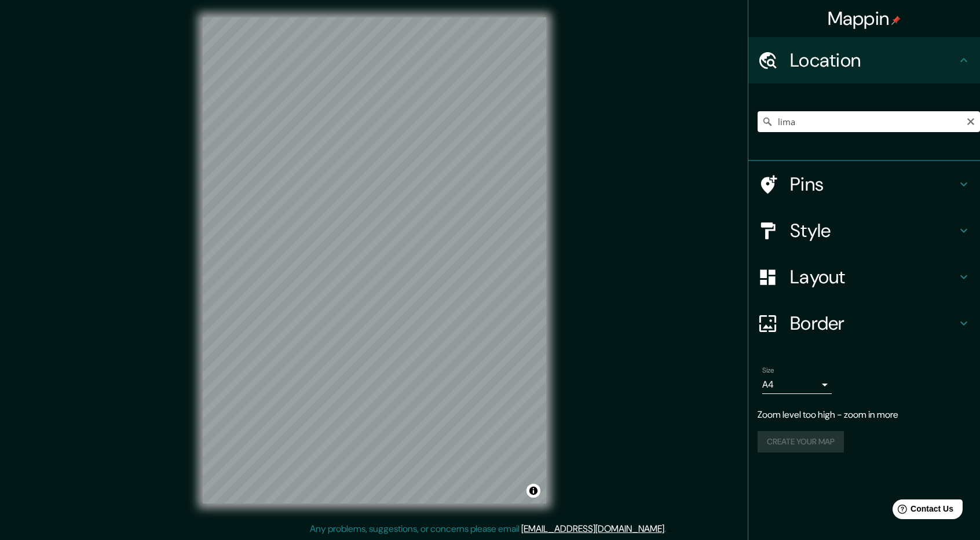  Describe the element at coordinates (768, 370) in the screenshot. I see `label: Size` at that location.